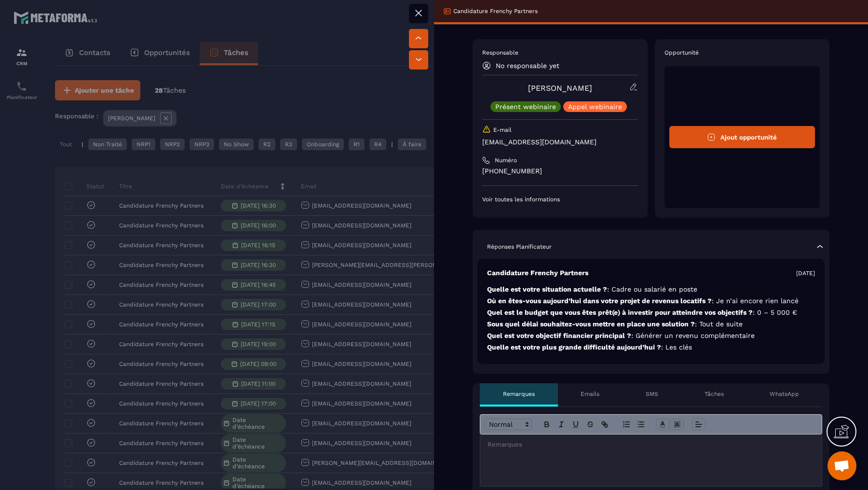 Image resolution: width=868 pixels, height=490 pixels. I want to click on p: Remarques, so click(519, 393).